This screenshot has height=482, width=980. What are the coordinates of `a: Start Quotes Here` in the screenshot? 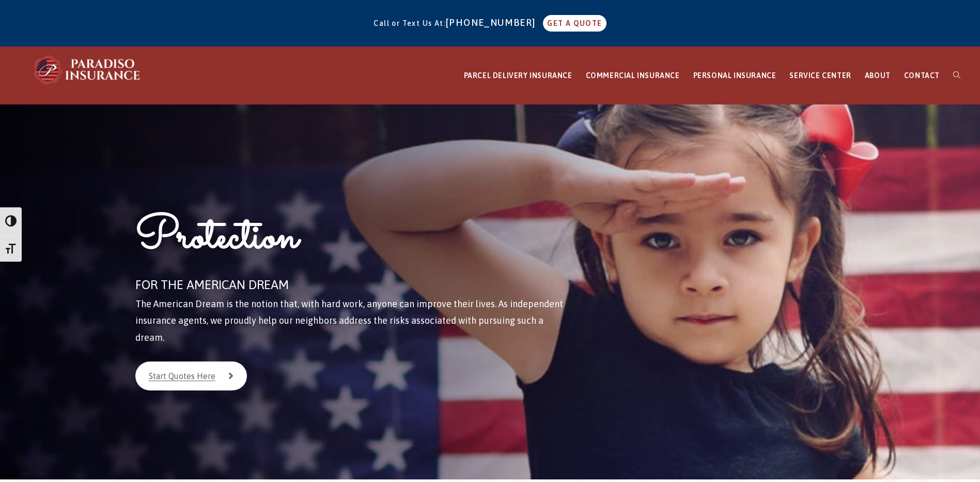 It's located at (191, 376).